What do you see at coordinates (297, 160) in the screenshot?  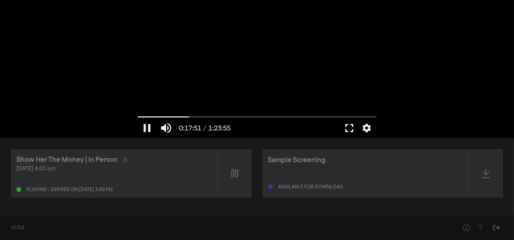 I see `div: Sample Screening` at bounding box center [297, 160].